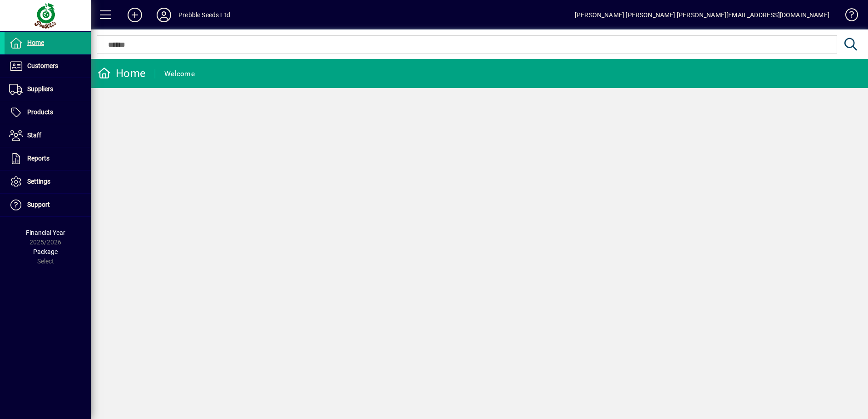  I want to click on span: Suppliers, so click(40, 89).